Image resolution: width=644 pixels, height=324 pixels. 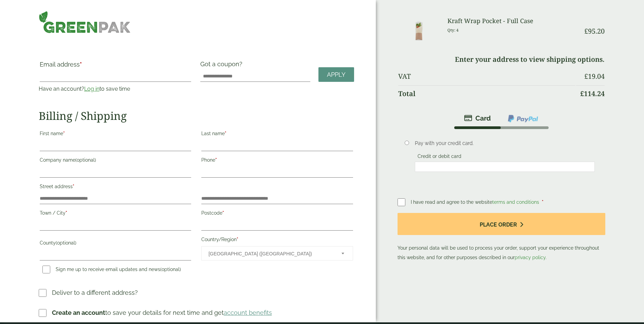 I want to click on p: Deliver to a different address?, so click(x=95, y=292).